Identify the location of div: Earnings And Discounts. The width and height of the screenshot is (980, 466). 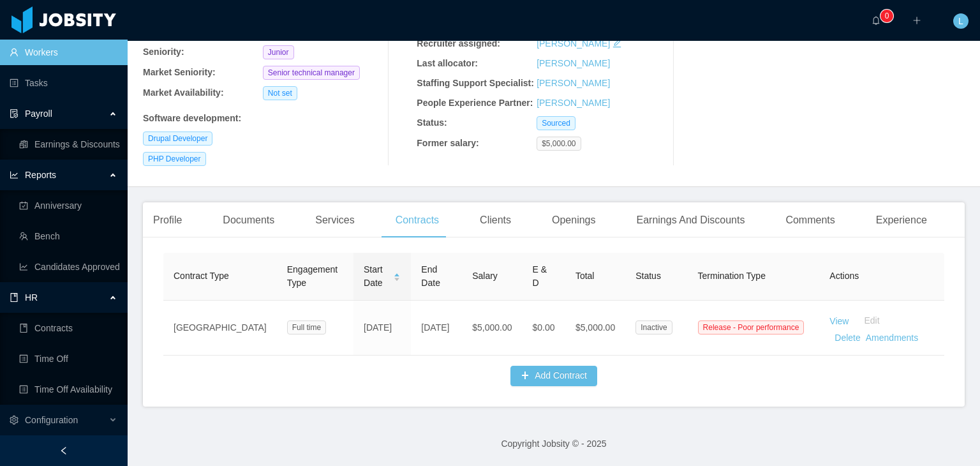
(691, 221).